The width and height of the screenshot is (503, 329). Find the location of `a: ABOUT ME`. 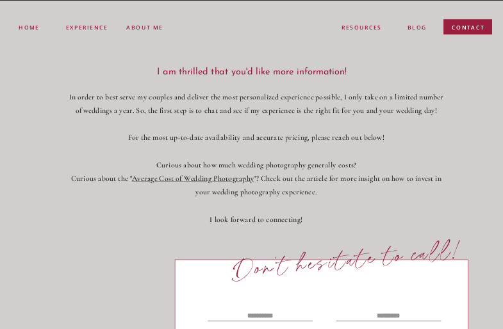

a: ABOUT ME is located at coordinates (145, 27).